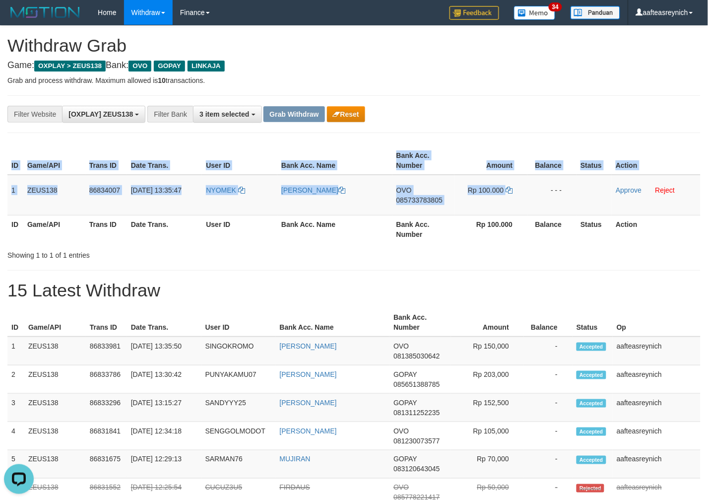  What do you see at coordinates (221, 190) in the screenshot?
I see `span: NYOMEK` at bounding box center [221, 190].